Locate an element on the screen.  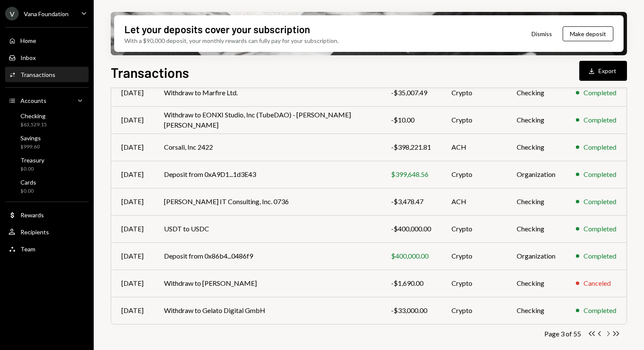
a: Recipients is located at coordinates (47, 232).